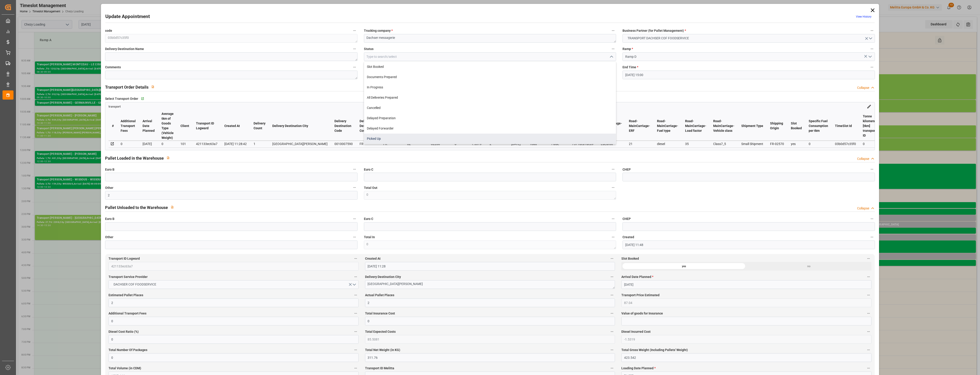 This screenshot has height=375, width=980. I want to click on button: Actual Pallet Places, so click(612, 295).